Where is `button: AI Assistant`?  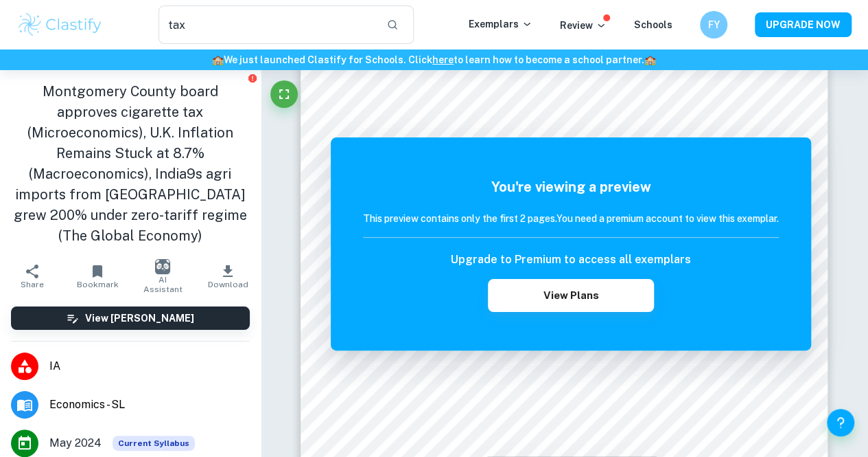
button: AI Assistant is located at coordinates (163, 276).